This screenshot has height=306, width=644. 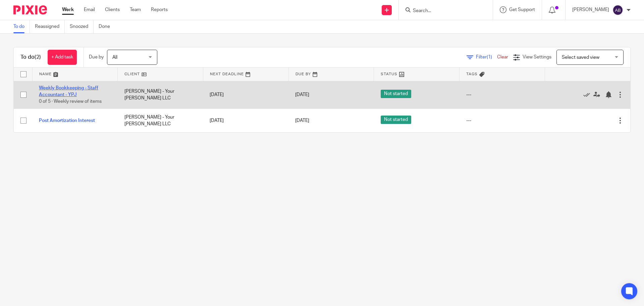 What do you see at coordinates (89, 10) in the screenshot?
I see `a: Email` at bounding box center [89, 10].